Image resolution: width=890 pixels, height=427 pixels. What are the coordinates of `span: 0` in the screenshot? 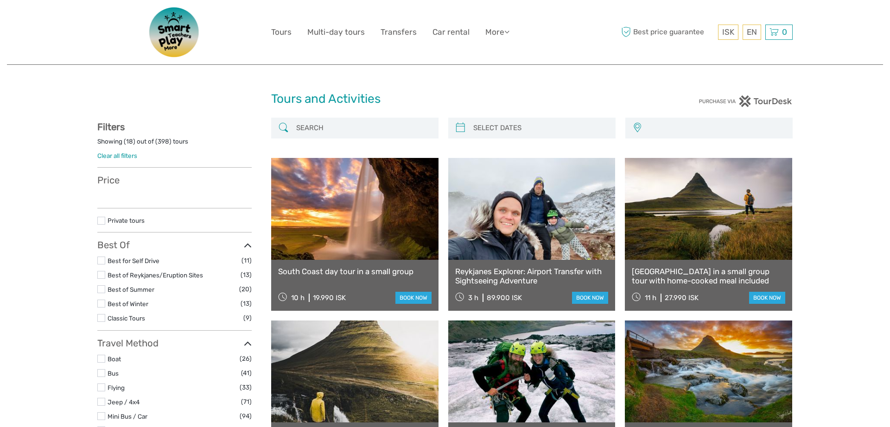 It's located at (784, 32).